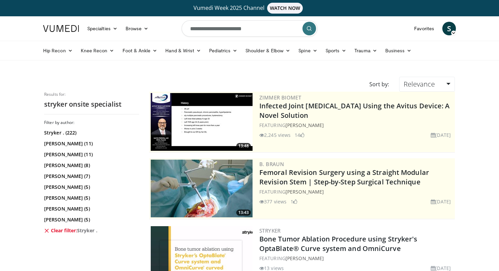 The image size is (499, 271). Describe the element at coordinates (202, 122) in the screenshot. I see `img: 6109daf6-8797-4a77-88a1-edd099c0a9a9.300x170_q85_crop-smart_upscale.jpg` at that location.